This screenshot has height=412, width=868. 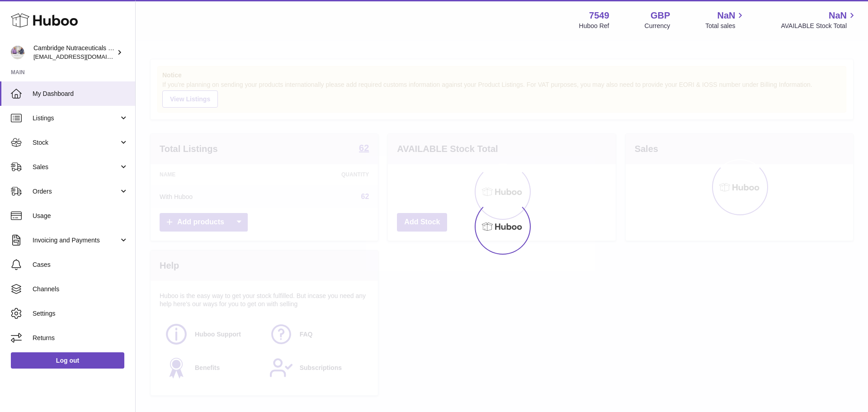 I want to click on span: Usage, so click(x=81, y=216).